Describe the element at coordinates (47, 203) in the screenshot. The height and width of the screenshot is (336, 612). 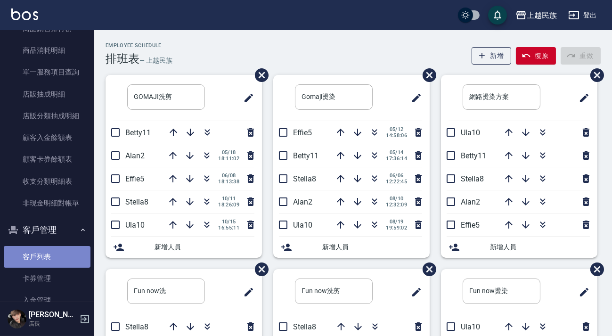
I see `a: 非現金明細對帳單` at that location.